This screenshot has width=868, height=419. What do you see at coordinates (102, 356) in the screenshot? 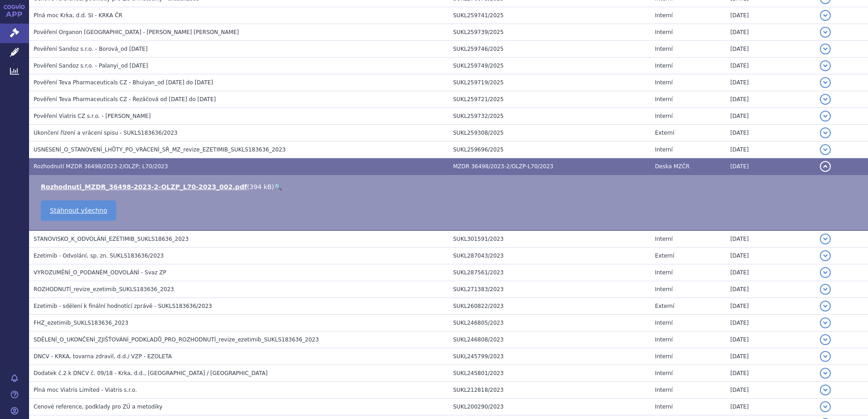
I see `span: DNCV - KRKA, tovarna zdravil, d.d./ VZP - EZOLETA` at bounding box center [102, 356].